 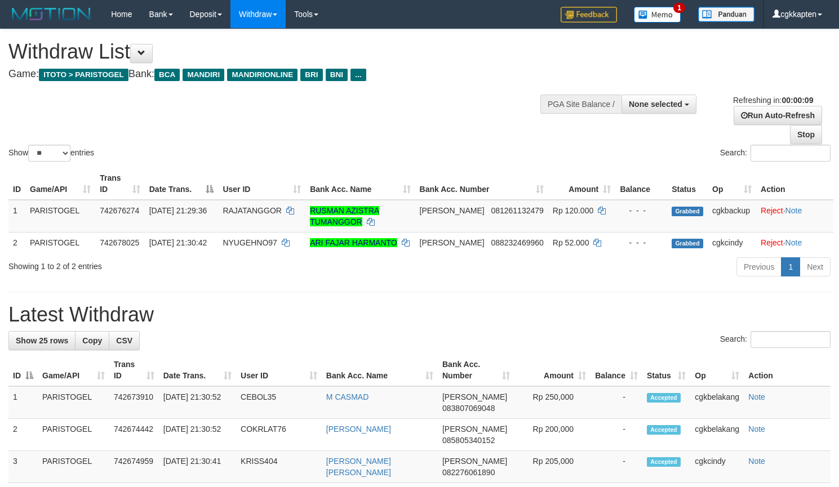 What do you see at coordinates (17, 184) in the screenshot?
I see `th: ID` at bounding box center [17, 184].